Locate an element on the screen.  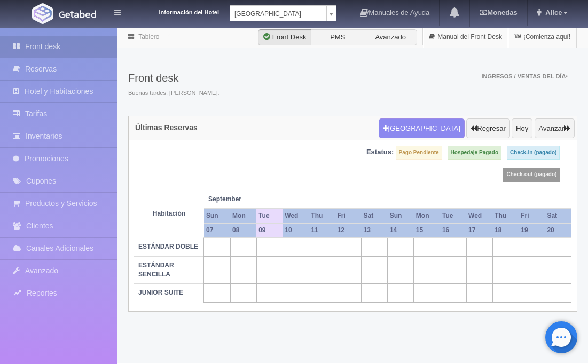
th: 12 is located at coordinates (348, 230).